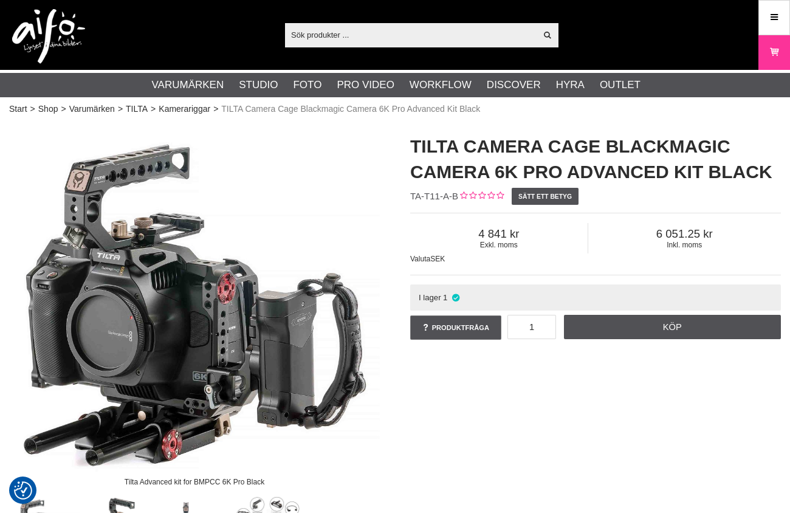 The width and height of the screenshot is (790, 513). I want to click on a: Foto, so click(307, 85).